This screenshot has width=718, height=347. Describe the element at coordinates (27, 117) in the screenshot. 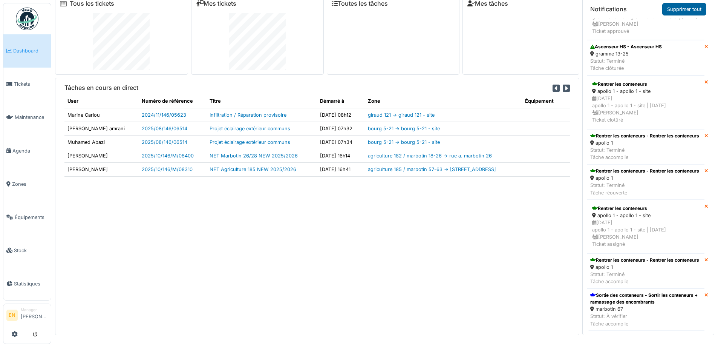

I see `a: Maintenance` at that location.